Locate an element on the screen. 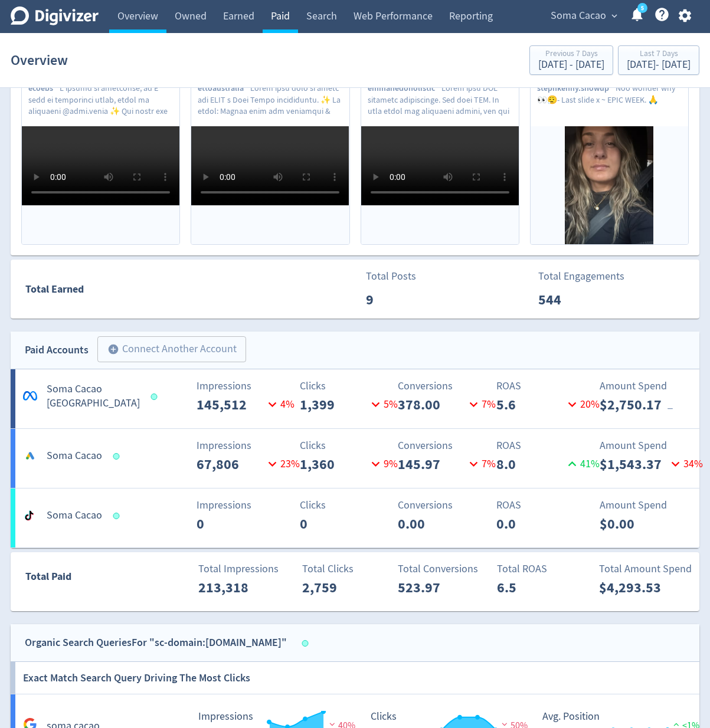 This screenshot has height=728, width=710. p: 5.6 is located at coordinates (531, 405).